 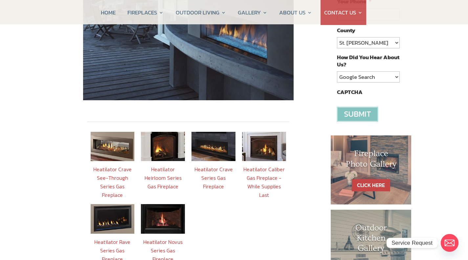 I want to click on a: Heatilator Crave Series Gas Fireplace, so click(x=213, y=178).